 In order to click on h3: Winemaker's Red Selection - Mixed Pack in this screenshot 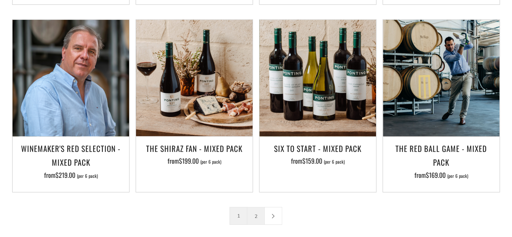, I will do `click(71, 155)`.